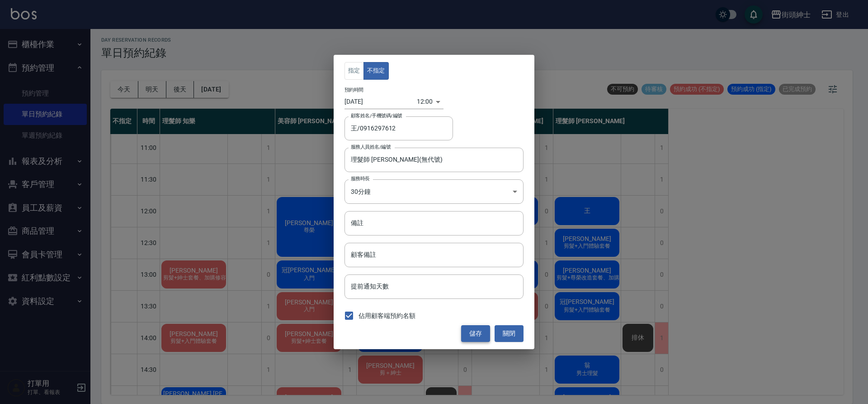 Image resolution: width=868 pixels, height=404 pixels. I want to click on label: 預約時間, so click(354, 90).